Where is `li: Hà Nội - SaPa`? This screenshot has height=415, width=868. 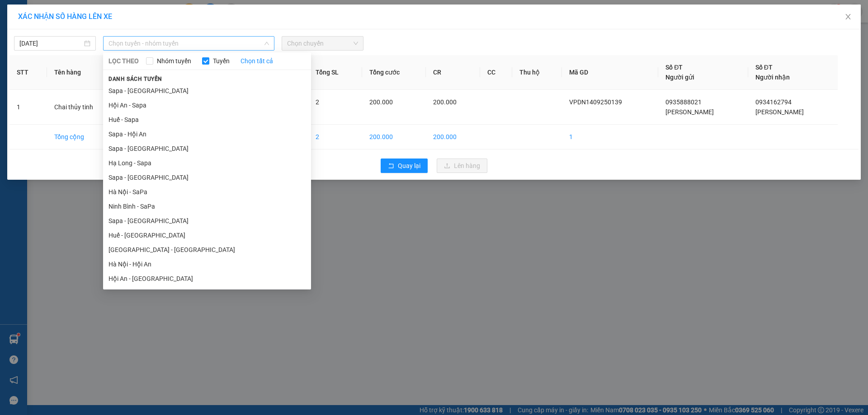
li: Hà Nội - SaPa is located at coordinates (207, 192).